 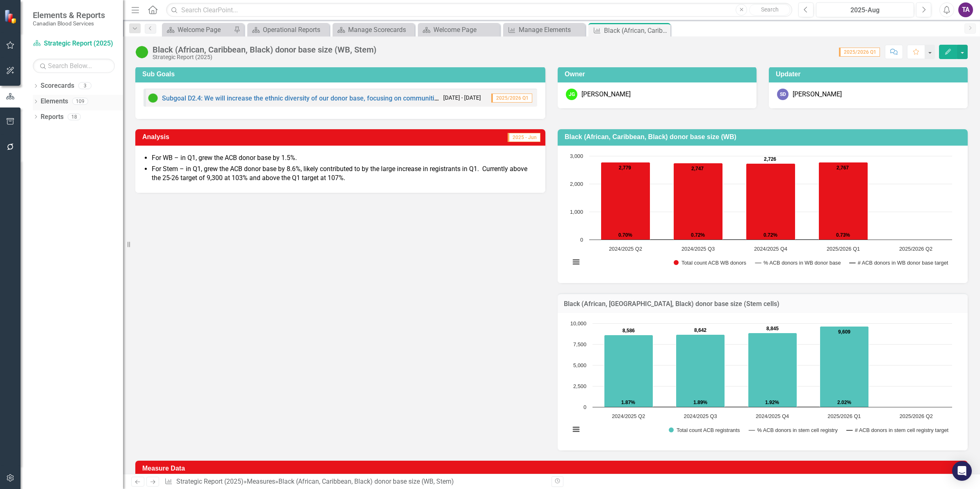 What do you see at coordinates (544, 30) in the screenshot?
I see `a: Manage Elements` at bounding box center [544, 30].